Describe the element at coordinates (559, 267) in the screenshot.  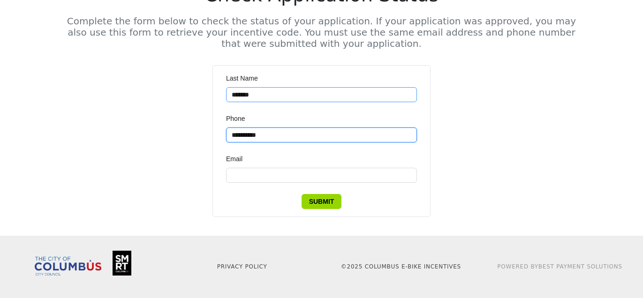
I see `a: Powered ByBest Payment Solutions` at that location.